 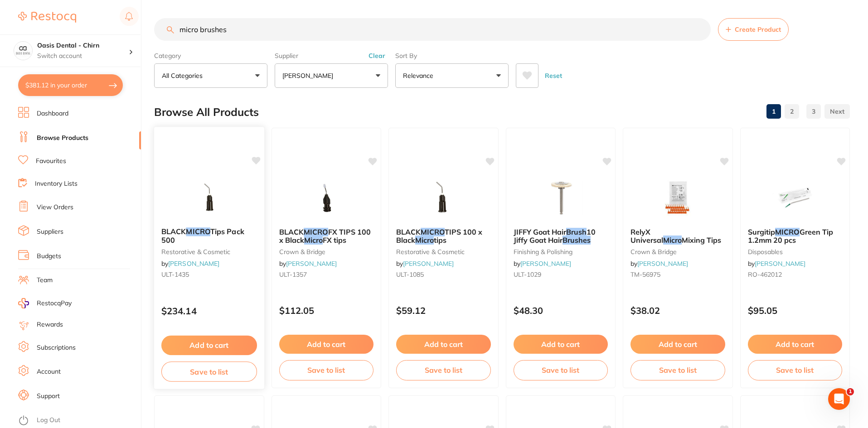 What do you see at coordinates (795, 252) in the screenshot?
I see `small: disposables` at bounding box center [795, 252].